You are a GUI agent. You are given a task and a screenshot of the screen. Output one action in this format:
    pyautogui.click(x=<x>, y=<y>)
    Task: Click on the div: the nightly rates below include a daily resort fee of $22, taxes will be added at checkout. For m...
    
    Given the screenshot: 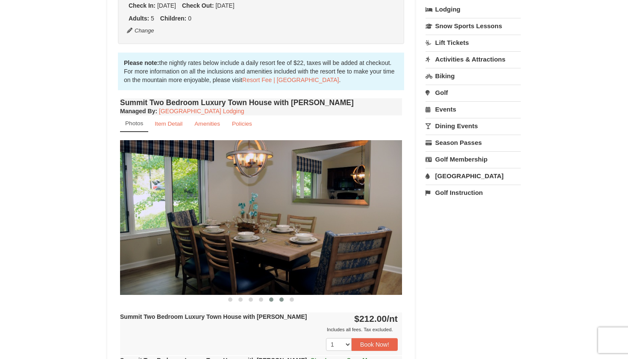 What is the action you would take?
    pyautogui.click(x=261, y=71)
    